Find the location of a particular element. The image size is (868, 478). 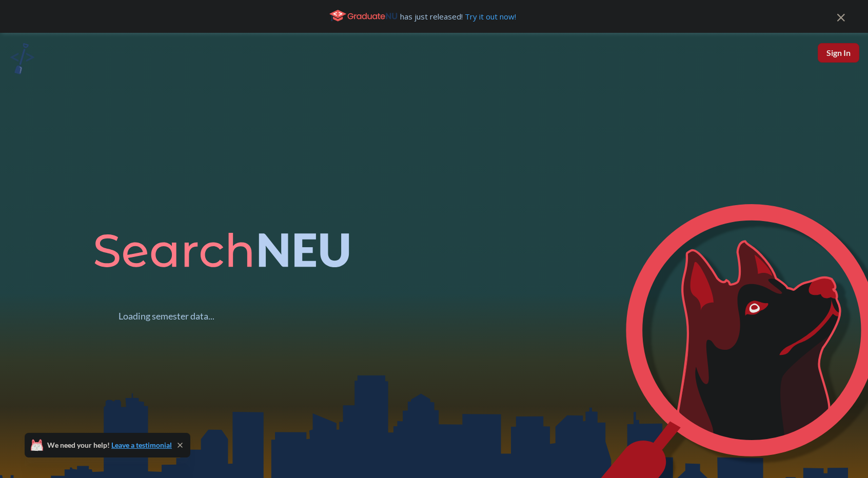

a: Try it out now! is located at coordinates (489, 17).